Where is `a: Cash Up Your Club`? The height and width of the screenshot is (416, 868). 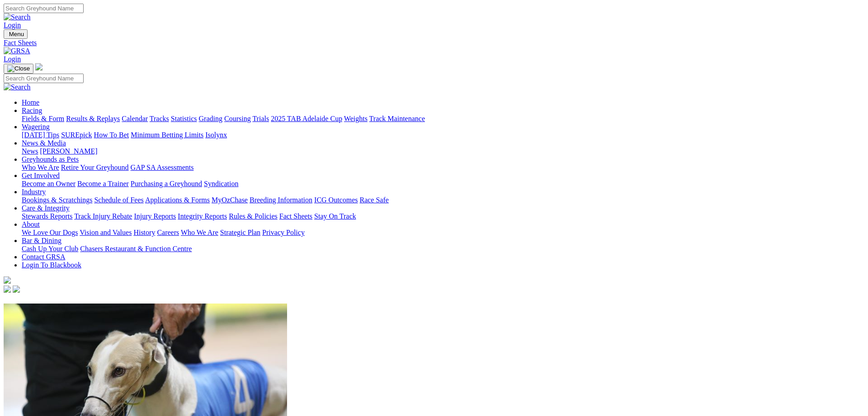
a: Cash Up Your Club is located at coordinates (50, 249).